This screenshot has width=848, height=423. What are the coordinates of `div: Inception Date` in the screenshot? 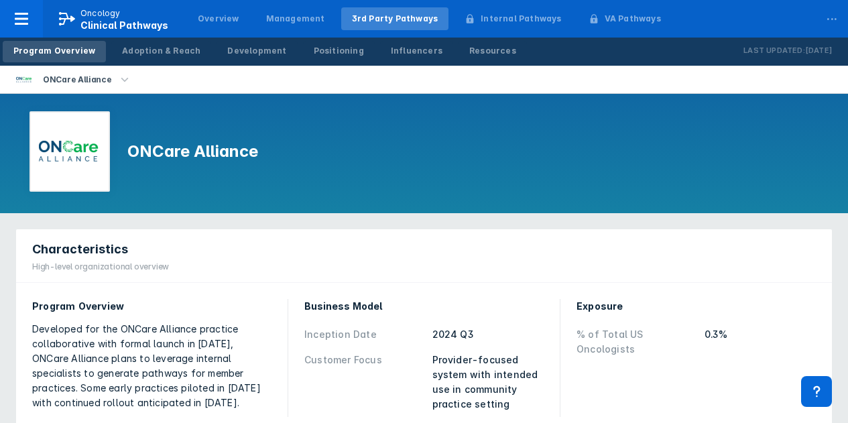 It's located at (364, 334).